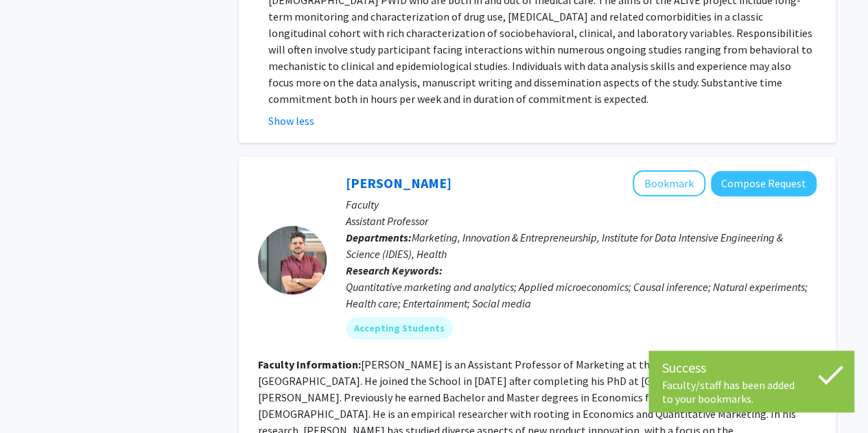 The image size is (868, 433). What do you see at coordinates (400, 328) in the screenshot?
I see `mat-chip: Accepting Students` at bounding box center [400, 328].